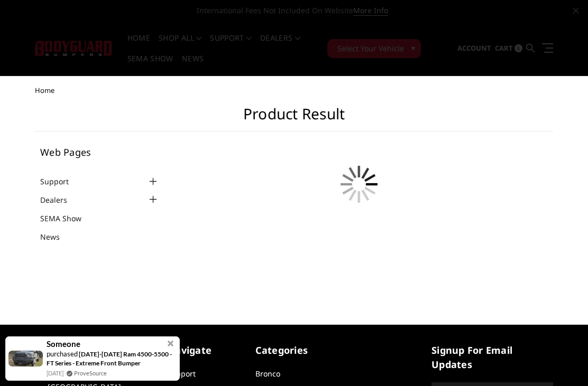 This screenshot has width=588, height=386. I want to click on a: ProveSource, so click(90, 373).